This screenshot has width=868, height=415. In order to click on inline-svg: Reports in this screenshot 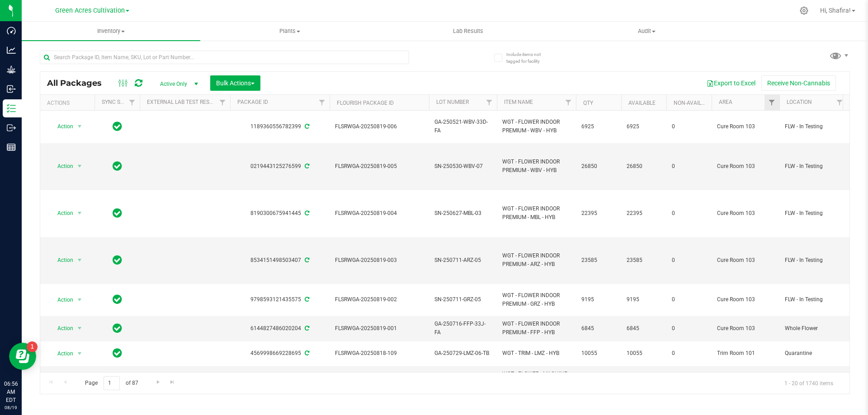, I will do `click(12, 147)`.